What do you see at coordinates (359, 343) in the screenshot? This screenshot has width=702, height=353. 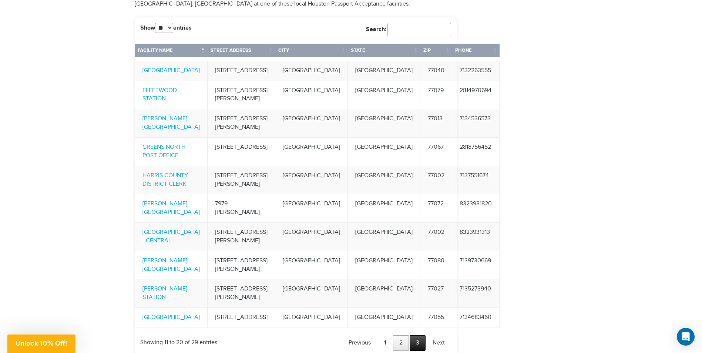 I see `a: Previous` at bounding box center [359, 343].